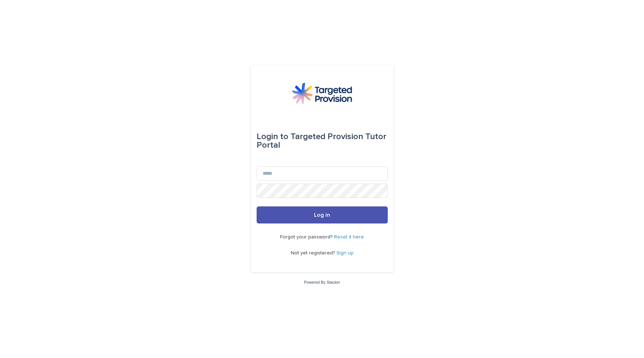 The width and height of the screenshot is (644, 358). What do you see at coordinates (322, 215) in the screenshot?
I see `button: Log in` at bounding box center [322, 215].